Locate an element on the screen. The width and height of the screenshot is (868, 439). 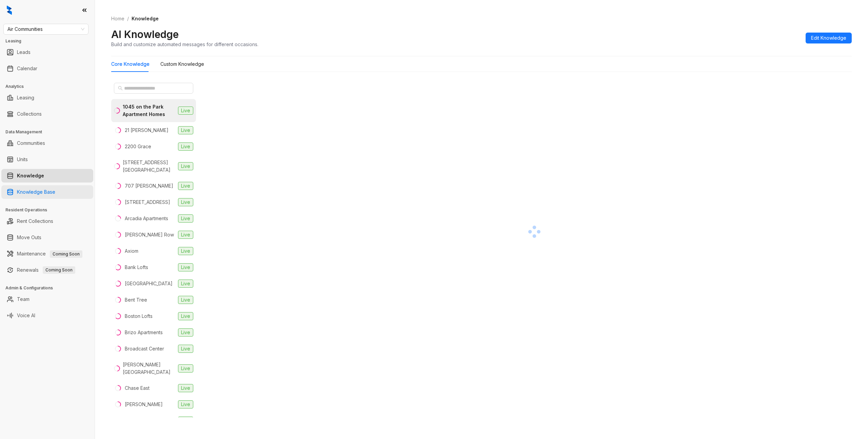
a: Team is located at coordinates (23, 299).